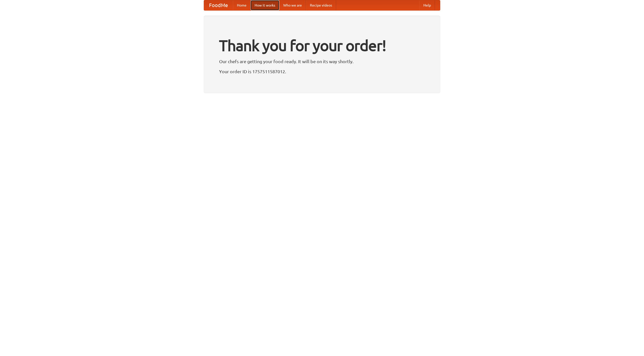  What do you see at coordinates (322, 45) in the screenshot?
I see `h1: Thank you for your order!` at bounding box center [322, 45].